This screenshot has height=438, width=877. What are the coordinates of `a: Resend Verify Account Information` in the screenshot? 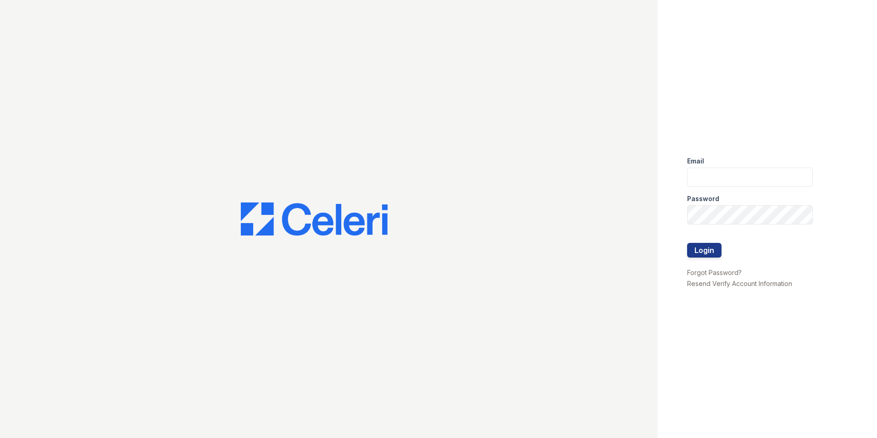 It's located at (740, 283).